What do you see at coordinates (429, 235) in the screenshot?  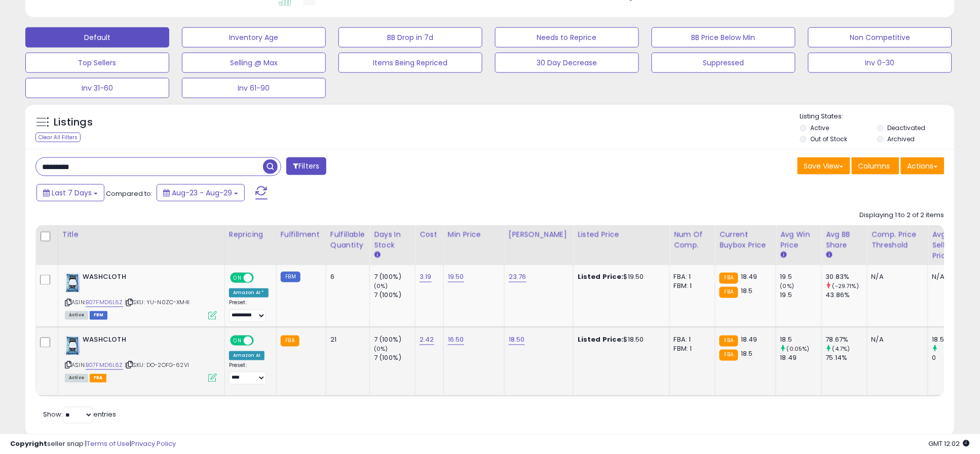 I see `div: Cost` at bounding box center [429, 235].